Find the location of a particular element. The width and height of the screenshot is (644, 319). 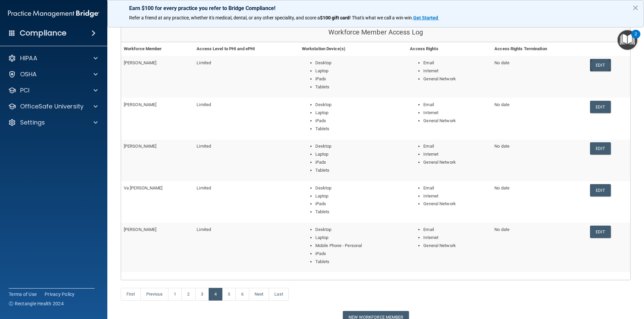

th: Access Rights Termination is located at coordinates (539, 49).